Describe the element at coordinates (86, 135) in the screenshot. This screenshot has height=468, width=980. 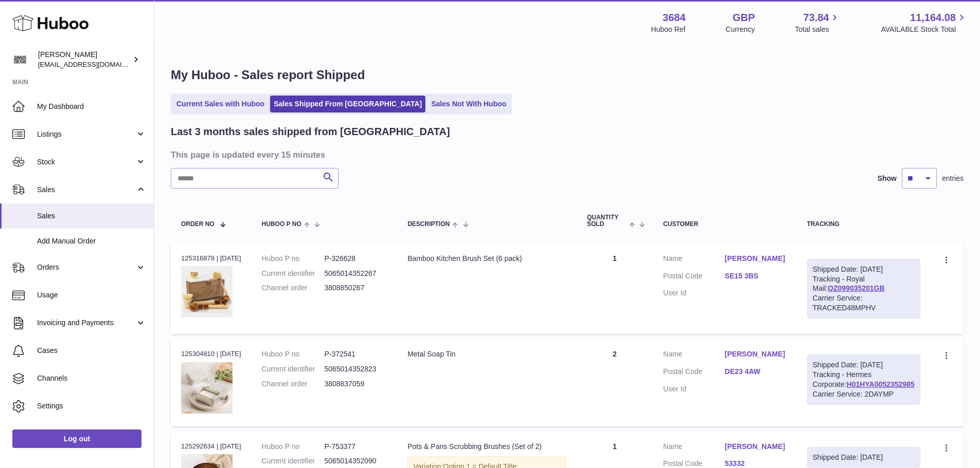
I see `span: Listings` at that location.